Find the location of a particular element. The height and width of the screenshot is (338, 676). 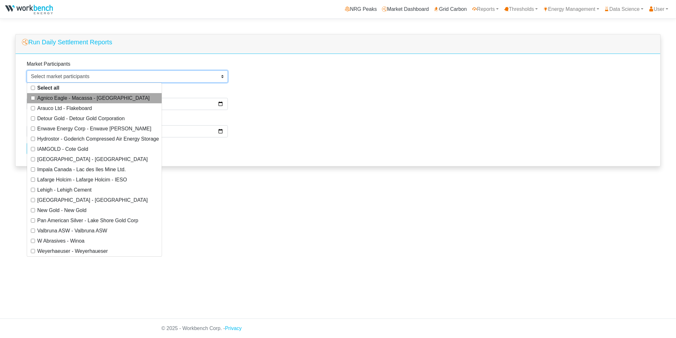

label: Hydrostor - Goderich Compressed Air Energy Storage is located at coordinates (98, 139).